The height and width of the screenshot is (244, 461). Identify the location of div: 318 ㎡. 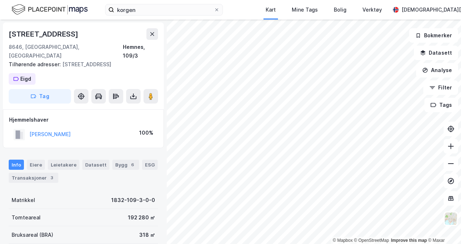
(147, 235).